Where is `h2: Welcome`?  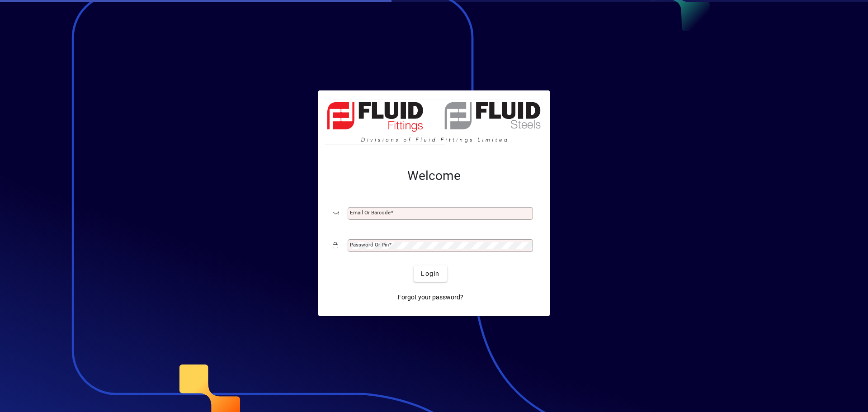 h2: Welcome is located at coordinates (434, 176).